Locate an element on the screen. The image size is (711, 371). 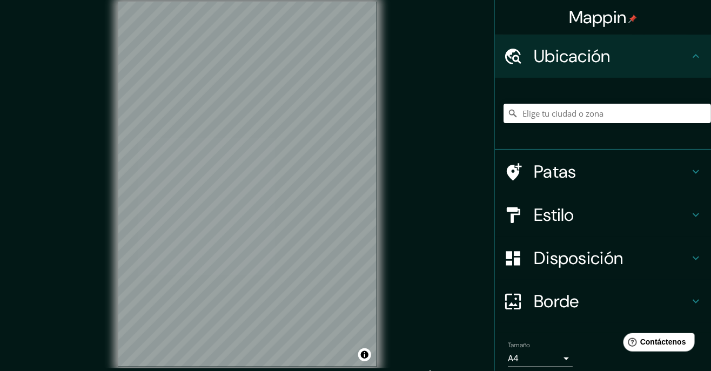
font: Borde is located at coordinates (557, 302).